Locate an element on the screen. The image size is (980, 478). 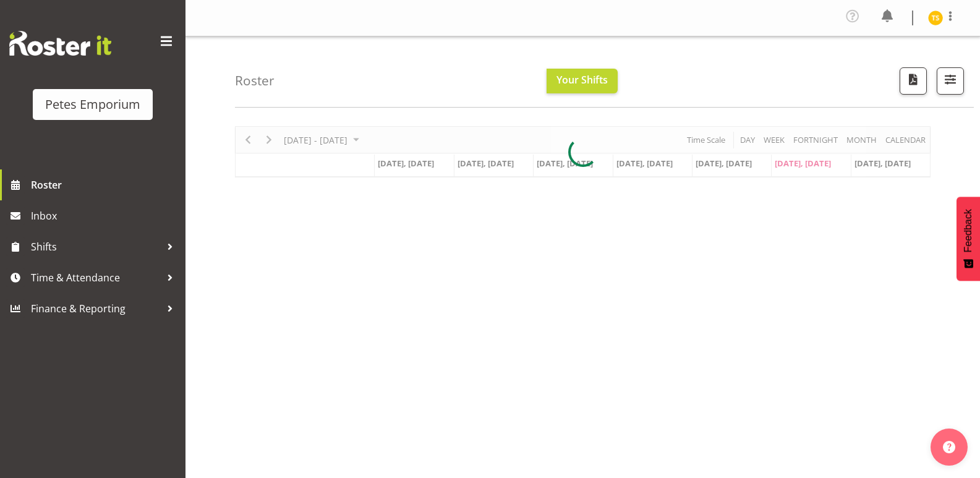
span: Inbox is located at coordinates (105, 216).